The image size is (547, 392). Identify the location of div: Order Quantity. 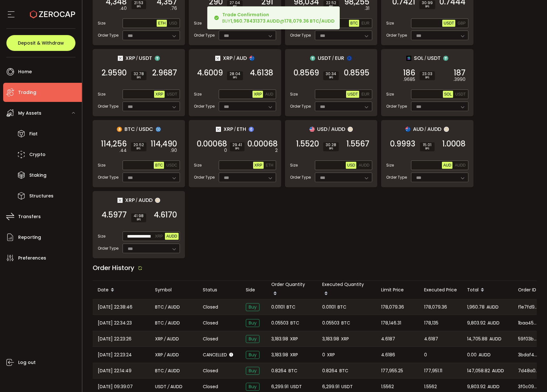
(292, 290).